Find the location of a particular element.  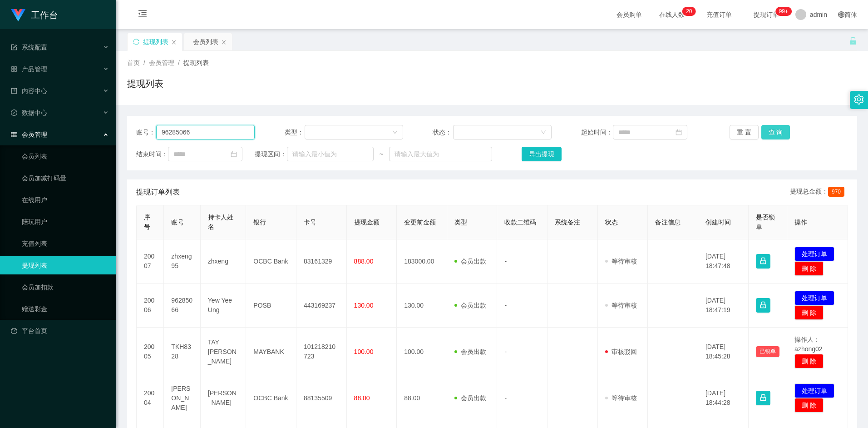

div: 提现总金额： is located at coordinates (819, 192).